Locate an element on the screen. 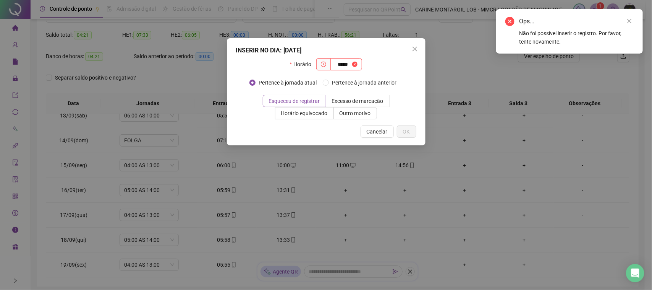 This screenshot has height=290, width=652. span: clock-circle is located at coordinates (324, 64).